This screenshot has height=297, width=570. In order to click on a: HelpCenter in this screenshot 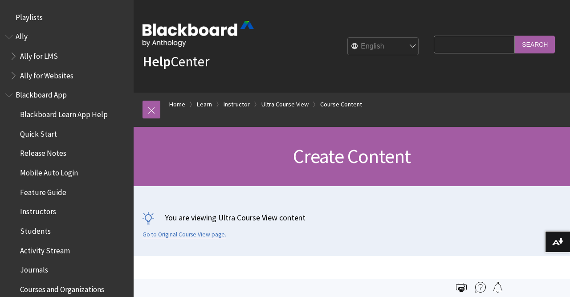, I will do `click(176, 61)`.